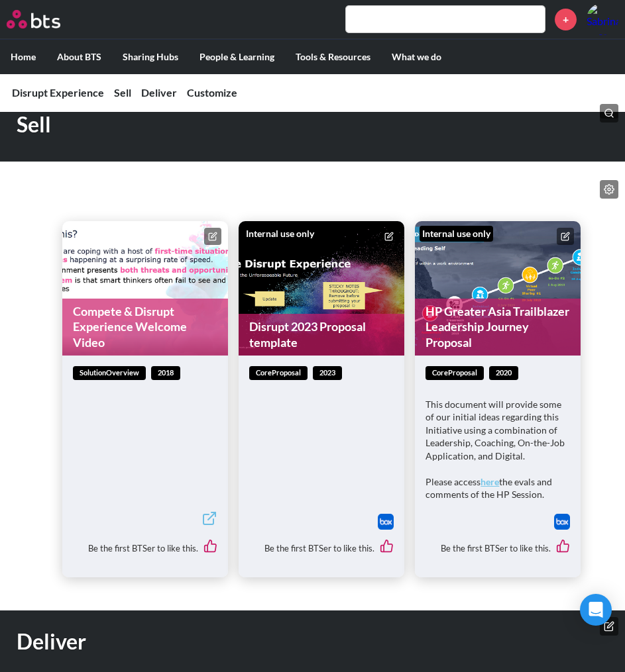 The width and height of the screenshot is (625, 672). Describe the element at coordinates (503, 373) in the screenshot. I see `span: 2020` at that location.